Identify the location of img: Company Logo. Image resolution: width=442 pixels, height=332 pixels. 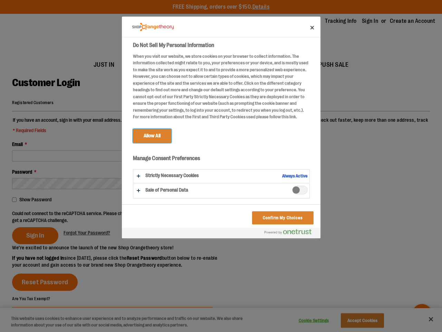
(153, 27).